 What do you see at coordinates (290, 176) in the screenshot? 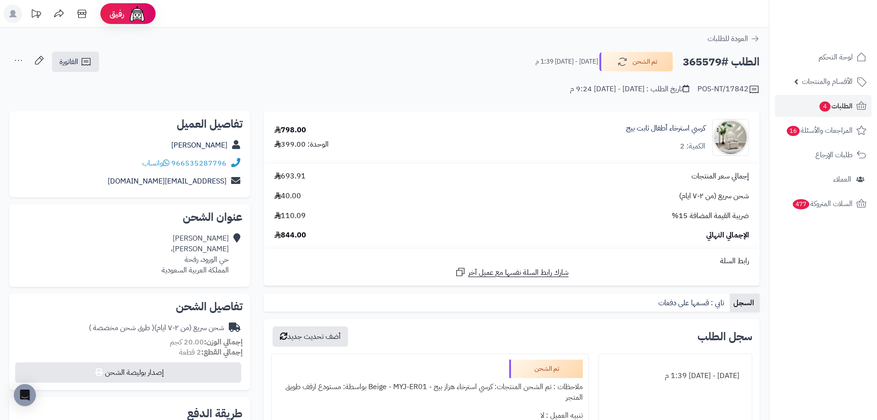
I see `span: 693.91` at bounding box center [290, 176].